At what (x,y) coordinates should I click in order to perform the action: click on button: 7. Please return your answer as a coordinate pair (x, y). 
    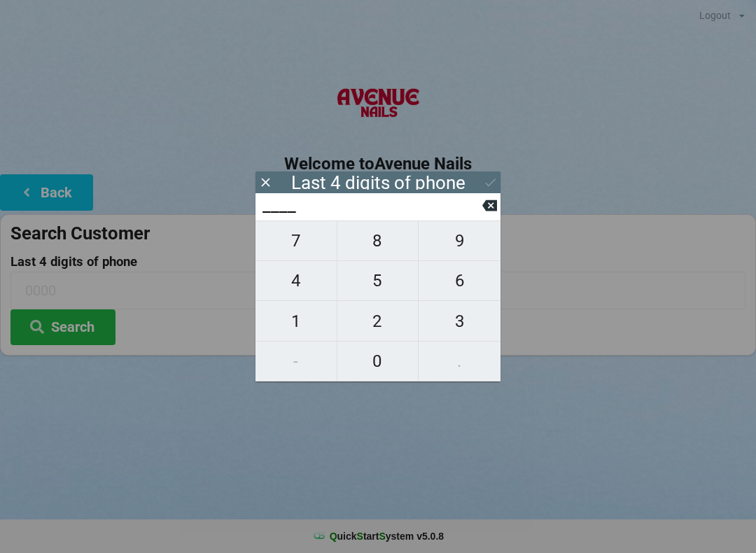
    Looking at the image, I should click on (296, 241).